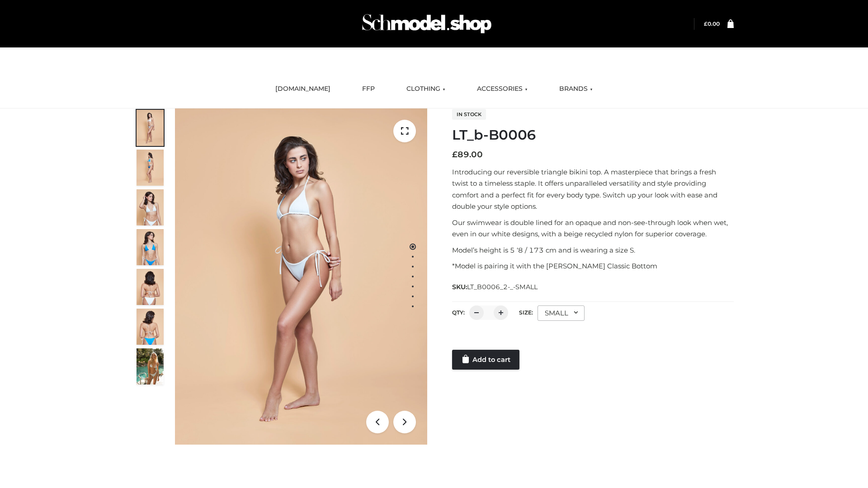 This screenshot has height=488, width=868. What do you see at coordinates (502, 287) in the screenshot?
I see `span: LT_B0006_2-_-SMALL` at bounding box center [502, 287].